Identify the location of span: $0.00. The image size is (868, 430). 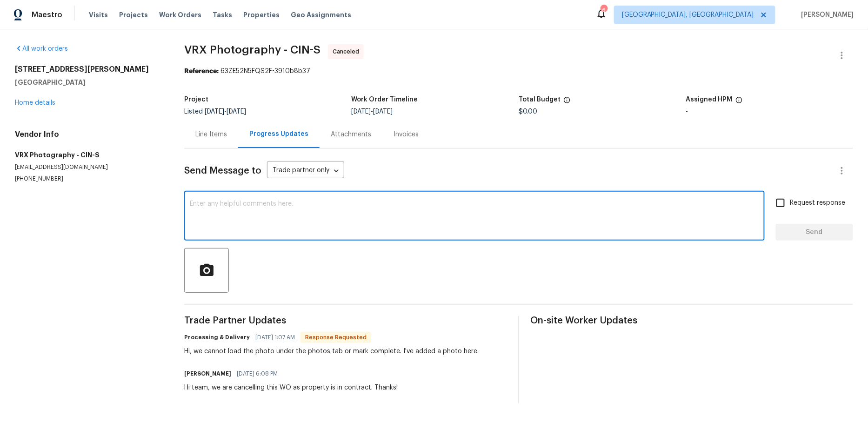
(528, 112).